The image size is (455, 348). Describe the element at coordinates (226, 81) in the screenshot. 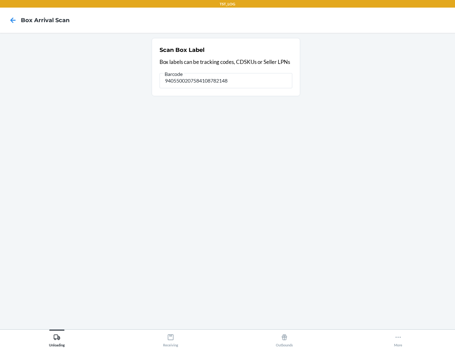

I see `input: Barcode` at that location.